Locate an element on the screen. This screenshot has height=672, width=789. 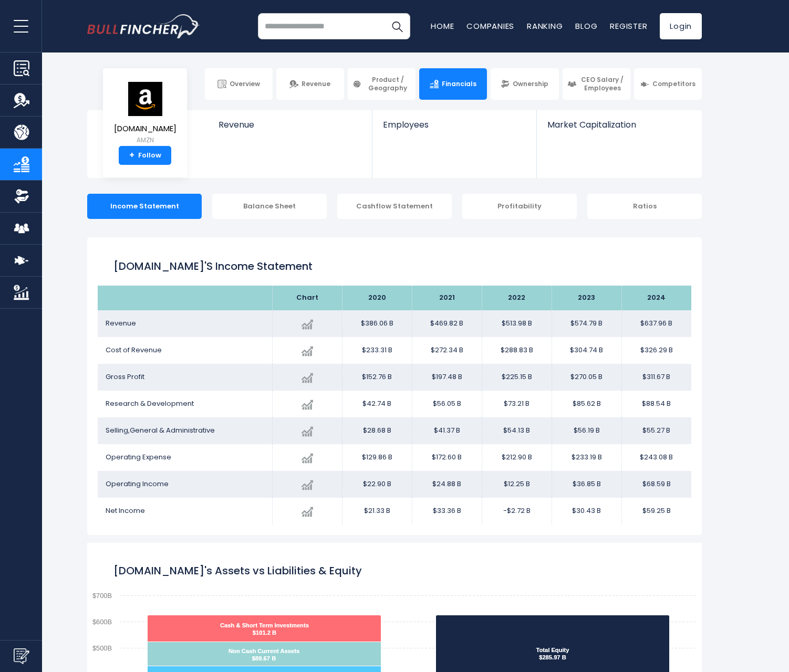
td: $28.68 B is located at coordinates (377, 430).